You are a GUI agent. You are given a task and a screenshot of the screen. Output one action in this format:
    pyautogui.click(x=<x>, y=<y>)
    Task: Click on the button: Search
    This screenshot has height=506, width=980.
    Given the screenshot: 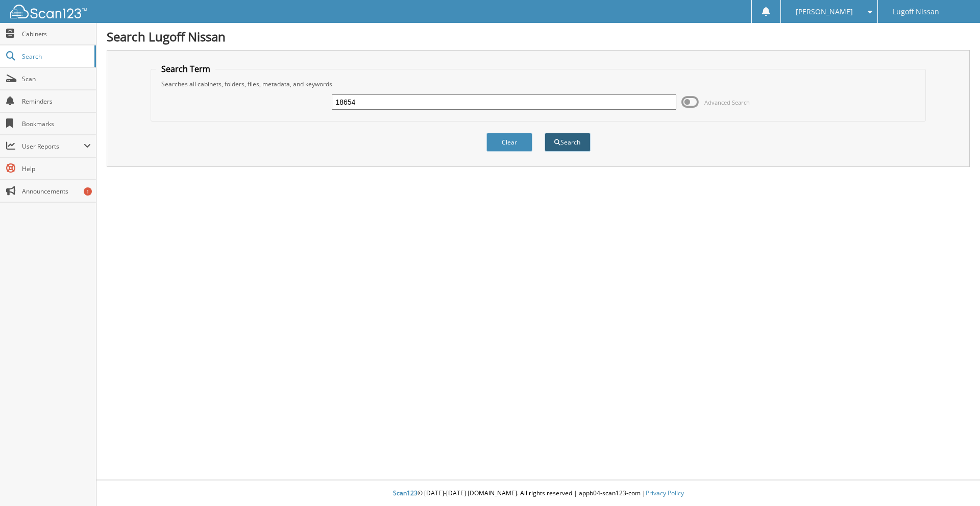 What is the action you would take?
    pyautogui.click(x=568, y=141)
    